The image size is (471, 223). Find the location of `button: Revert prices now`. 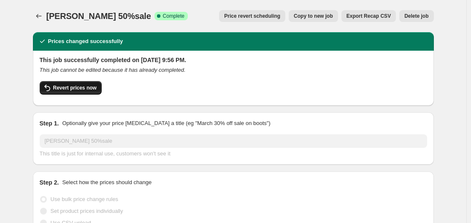

button: Revert prices now is located at coordinates (70, 88).